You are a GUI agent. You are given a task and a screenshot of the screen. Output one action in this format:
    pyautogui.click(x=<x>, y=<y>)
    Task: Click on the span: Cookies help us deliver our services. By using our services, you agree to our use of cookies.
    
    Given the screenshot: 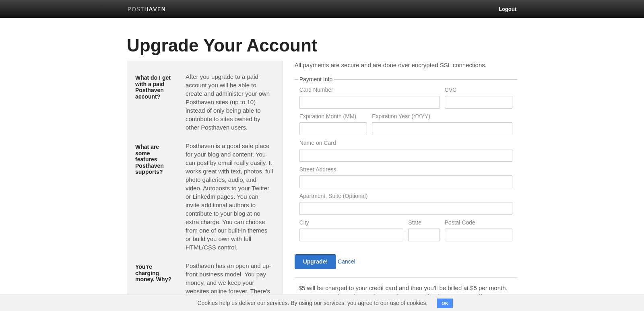 What is the action you would take?
    pyautogui.click(x=312, y=303)
    